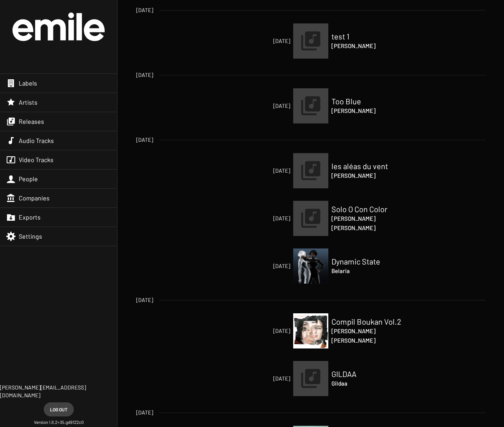 The width and height of the screenshot is (504, 427). What do you see at coordinates (371, 374) in the screenshot?
I see `h2: GILDAA` at bounding box center [371, 374].